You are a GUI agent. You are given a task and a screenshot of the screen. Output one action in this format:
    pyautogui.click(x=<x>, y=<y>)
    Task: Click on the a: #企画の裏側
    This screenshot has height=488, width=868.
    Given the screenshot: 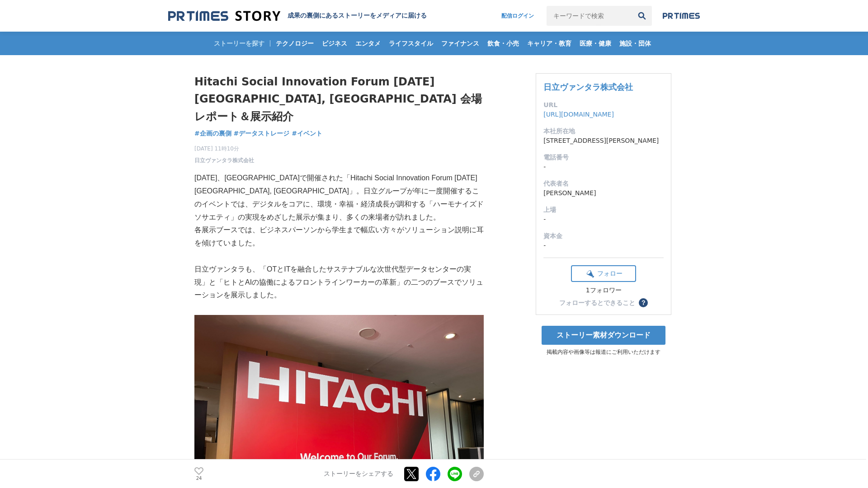 What is the action you would take?
    pyautogui.click(x=213, y=133)
    